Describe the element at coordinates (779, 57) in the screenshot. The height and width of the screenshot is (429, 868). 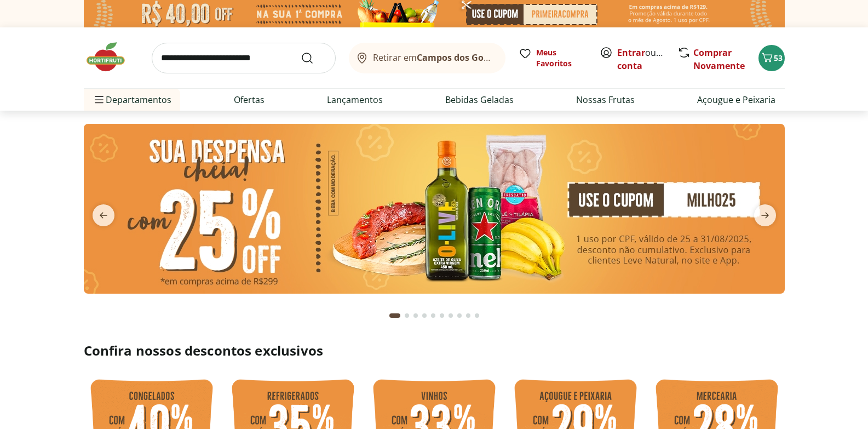
I see `span: 53` at that location.